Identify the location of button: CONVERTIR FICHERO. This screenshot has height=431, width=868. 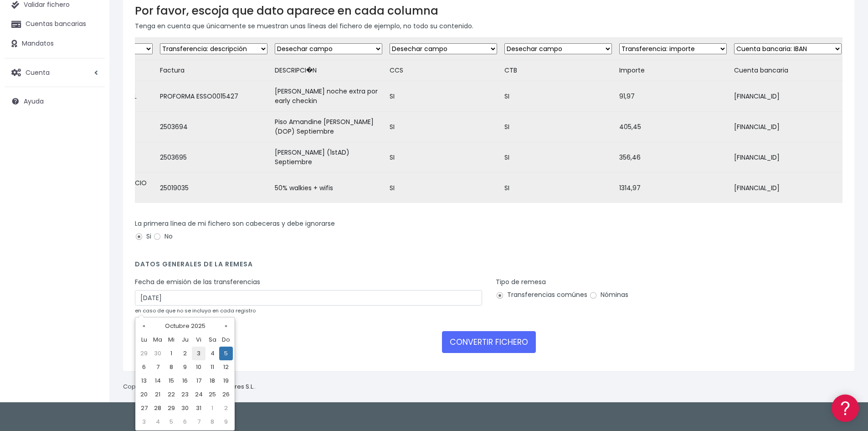
(489, 341).